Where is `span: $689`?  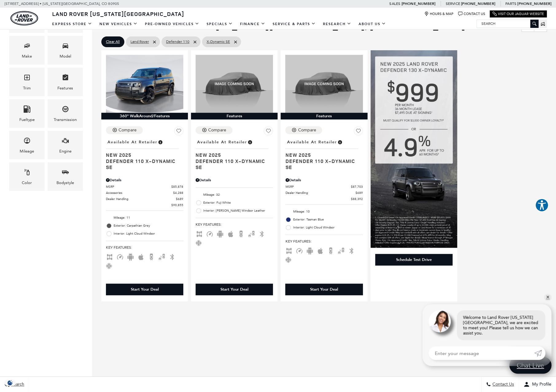
span: $689 is located at coordinates (179, 199).